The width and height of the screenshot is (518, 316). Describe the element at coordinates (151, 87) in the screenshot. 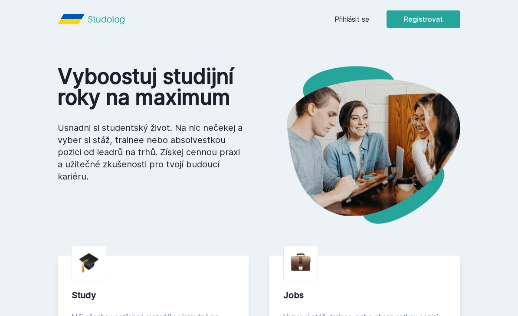

I see `h1: Vyboostuj studijní roky na maximum` at that location.